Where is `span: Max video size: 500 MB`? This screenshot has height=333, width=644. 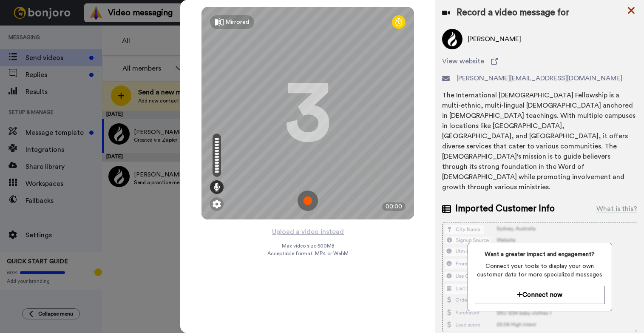
span: Max video size: 500 MB is located at coordinates (308, 246).